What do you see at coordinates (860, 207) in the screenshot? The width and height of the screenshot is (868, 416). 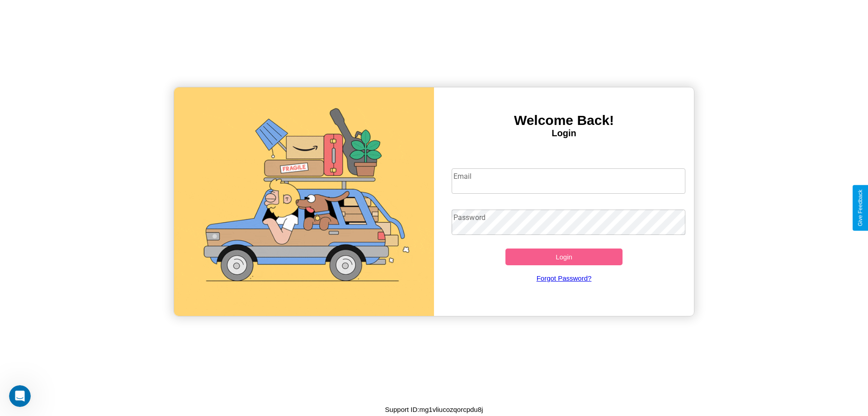 I see `div: Give Feedback` at bounding box center [860, 207].